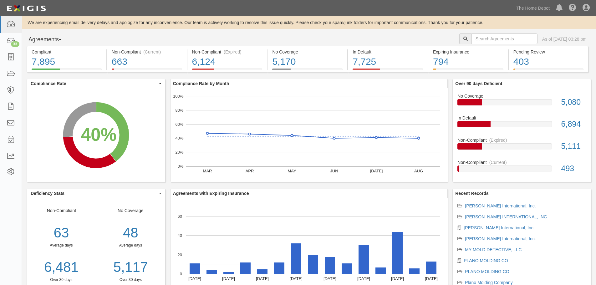 The width and height of the screenshot is (596, 285). What do you see at coordinates (549, 62) in the screenshot?
I see `div: 403` at bounding box center [549, 62].